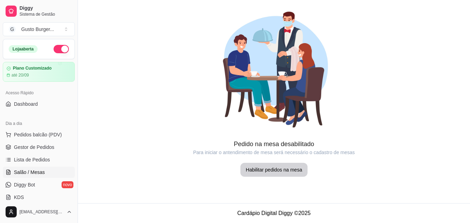 This screenshot has width=470, height=223. Describe the element at coordinates (19, 197) in the screenshot. I see `span: KDS` at that location.